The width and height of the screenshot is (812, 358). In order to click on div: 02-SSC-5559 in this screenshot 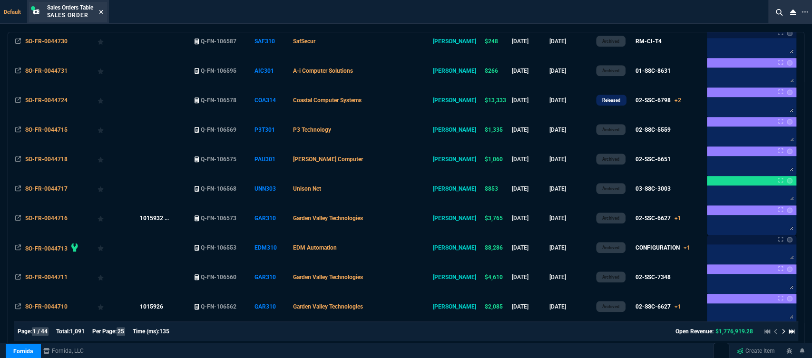, I will do `click(653, 130)`.